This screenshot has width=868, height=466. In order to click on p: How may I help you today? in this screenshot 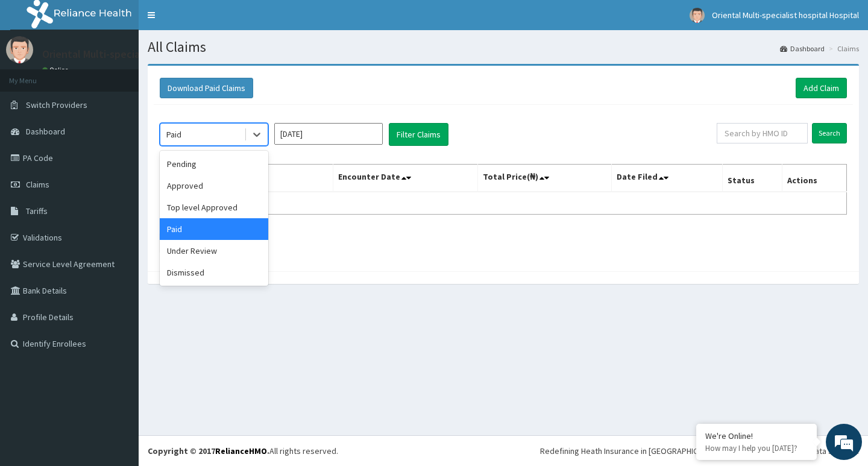, I will do `click(756, 448)`.